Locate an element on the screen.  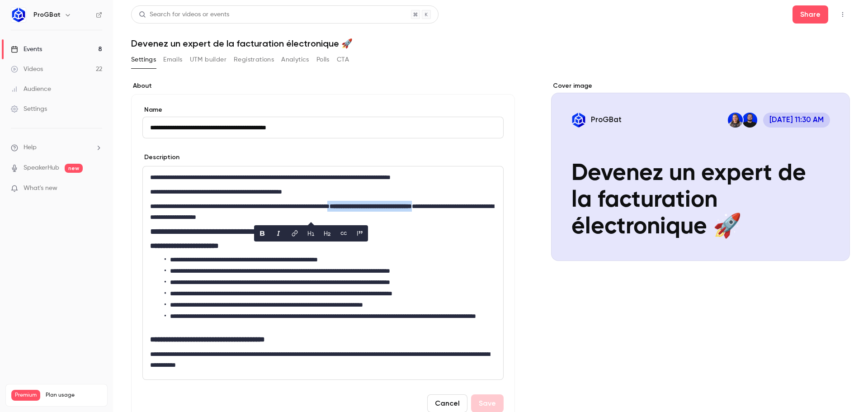
label: About is located at coordinates (323, 86).